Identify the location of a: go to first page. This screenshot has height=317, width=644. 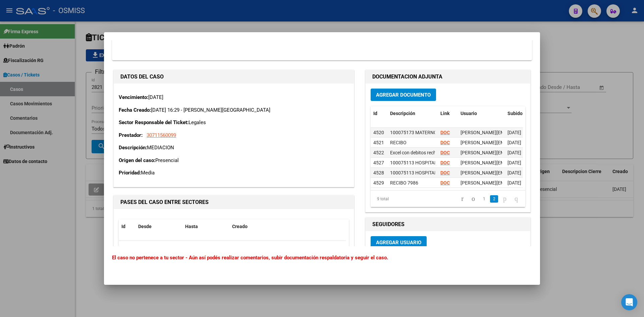
(462, 199).